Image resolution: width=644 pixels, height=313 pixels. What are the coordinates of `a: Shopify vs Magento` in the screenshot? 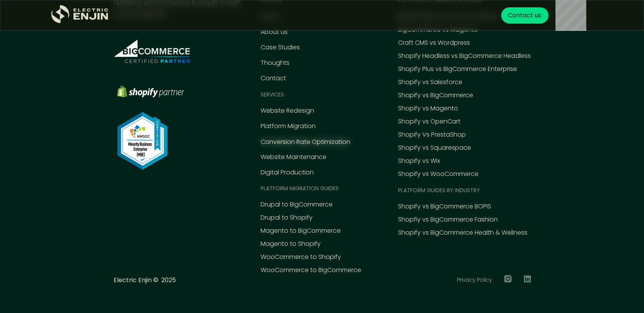 It's located at (428, 109).